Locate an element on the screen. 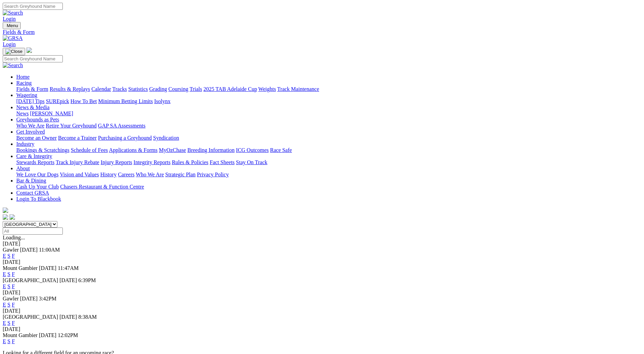  a: Injury Reports is located at coordinates (116, 162).